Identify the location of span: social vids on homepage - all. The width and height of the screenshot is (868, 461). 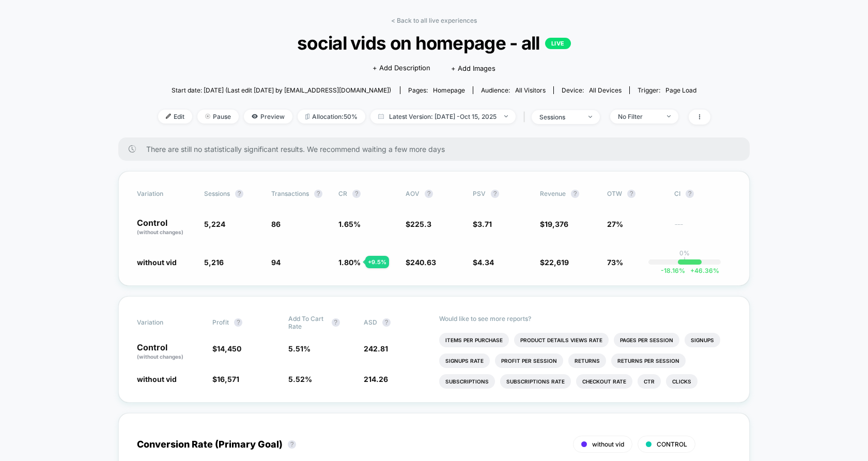
(434, 43).